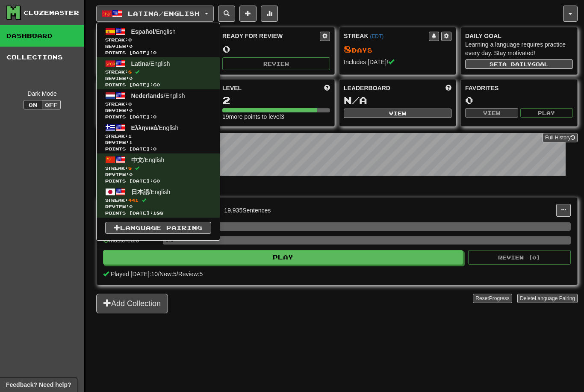 The image size is (584, 392). What do you see at coordinates (38, 385) in the screenshot?
I see `span: Open feedback widget` at bounding box center [38, 385].